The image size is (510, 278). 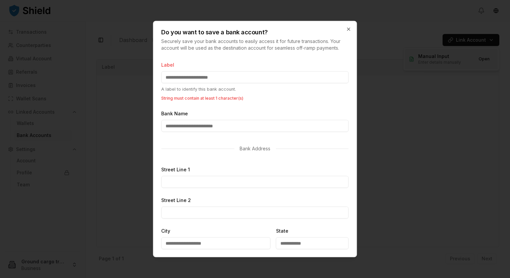 I want to click on label: Label, so click(x=167, y=65).